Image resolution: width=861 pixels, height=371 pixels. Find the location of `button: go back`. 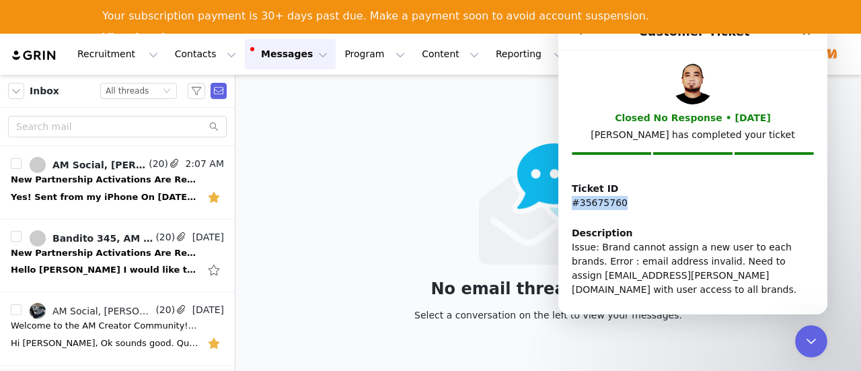

button: go back is located at coordinates (22, 18).